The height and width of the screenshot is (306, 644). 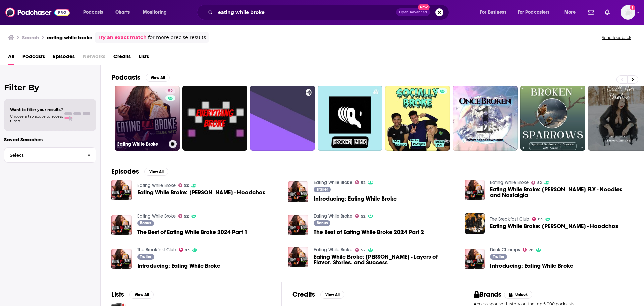 What do you see at coordinates (122, 12) in the screenshot?
I see `a: Charts` at bounding box center [122, 12].